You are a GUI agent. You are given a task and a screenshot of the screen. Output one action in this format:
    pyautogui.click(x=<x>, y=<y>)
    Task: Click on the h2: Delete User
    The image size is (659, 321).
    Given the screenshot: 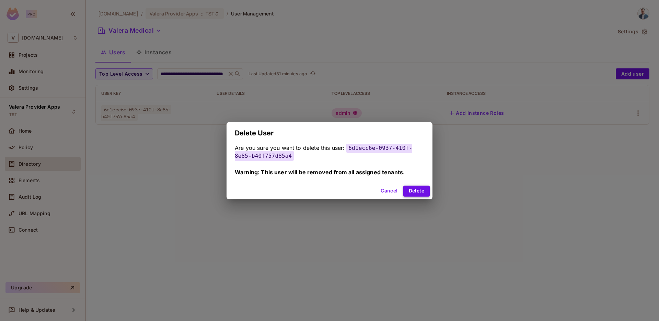 What is the action you would take?
    pyautogui.click(x=329, y=133)
    